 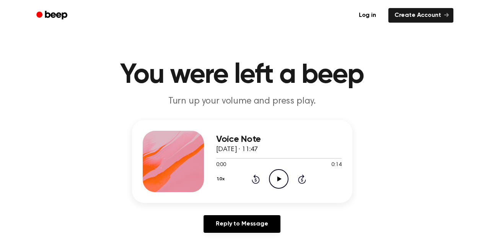 I want to click on p: Turn up your volume and press play., so click(x=242, y=101).